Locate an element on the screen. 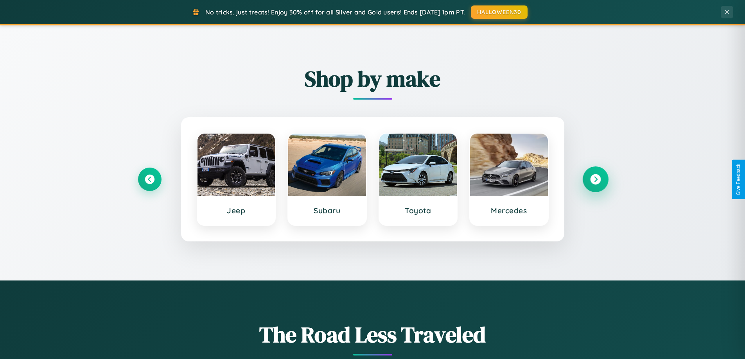 The width and height of the screenshot is (745, 359). h3: Mercedes is located at coordinates (508, 211).